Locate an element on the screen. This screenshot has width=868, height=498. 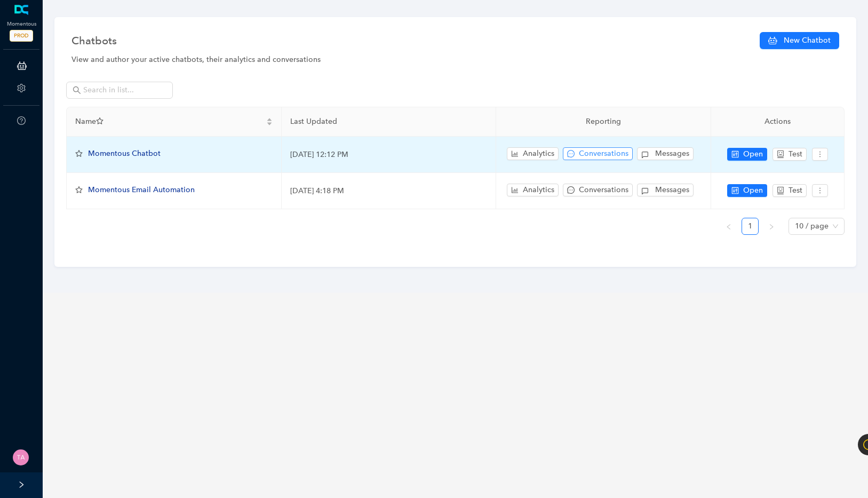
li: Next Page is located at coordinates (772, 226).